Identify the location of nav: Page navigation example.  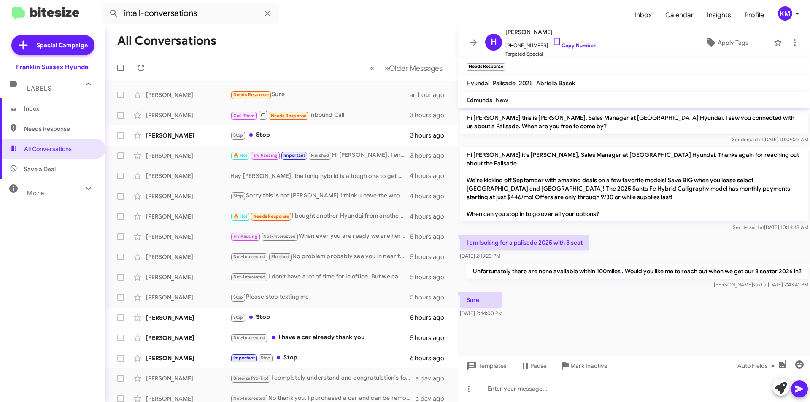
(406, 68).